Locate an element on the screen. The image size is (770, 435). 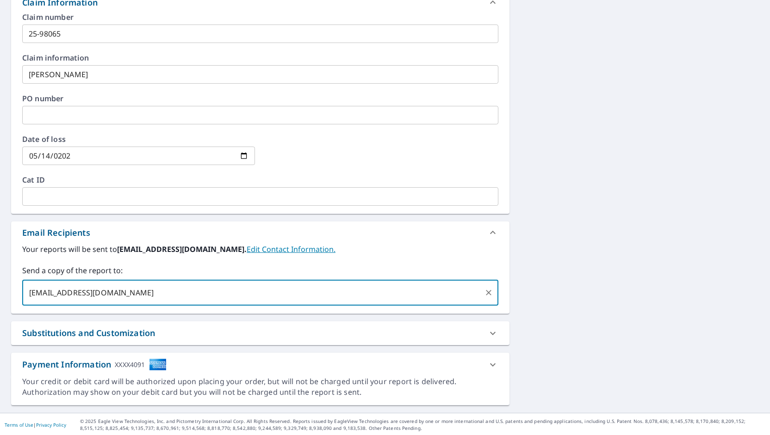
label: PO number is located at coordinates (260, 99).